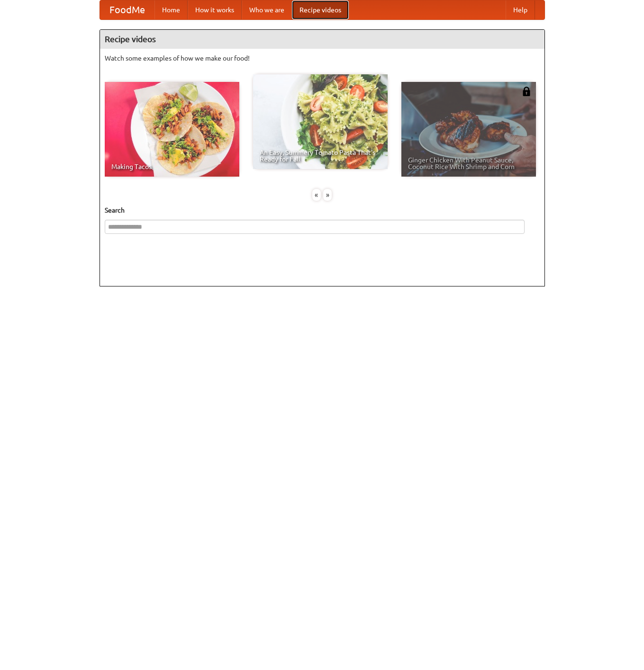 This screenshot has width=644, height=670. What do you see at coordinates (215, 10) in the screenshot?
I see `a: How it works` at bounding box center [215, 10].